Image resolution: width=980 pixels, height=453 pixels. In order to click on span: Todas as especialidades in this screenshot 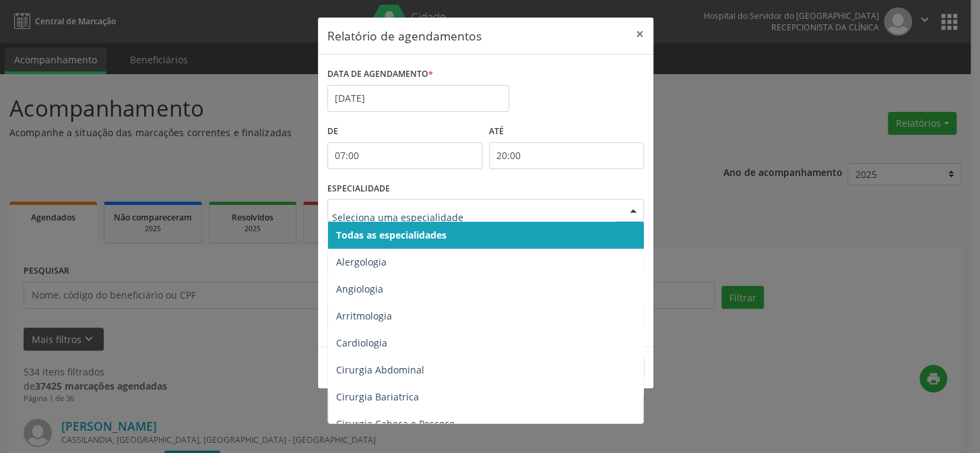, I will do `click(392, 234)`.